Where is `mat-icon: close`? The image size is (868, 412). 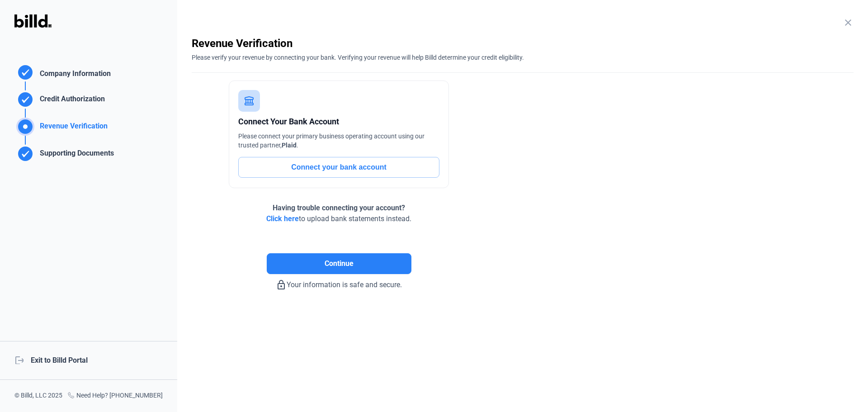
mat-icon: close is located at coordinates (848, 23).